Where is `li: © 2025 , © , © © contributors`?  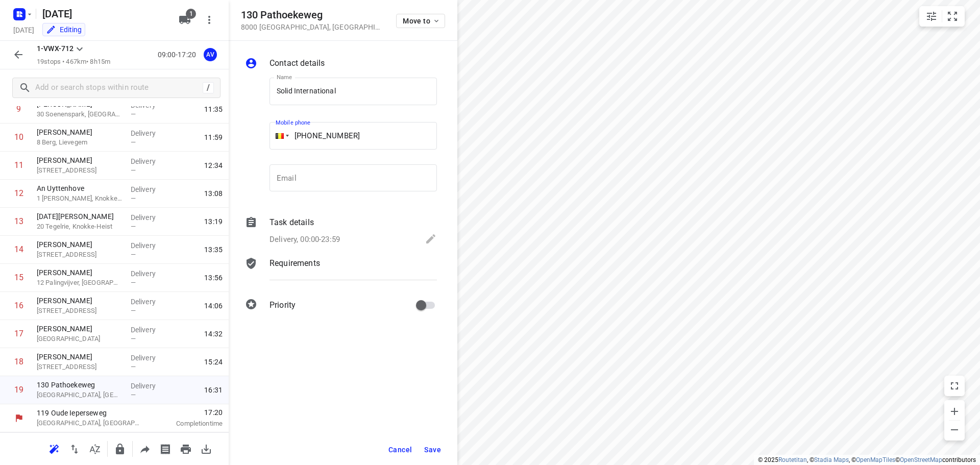
li: © 2025 , © , © © contributors is located at coordinates (867, 460).